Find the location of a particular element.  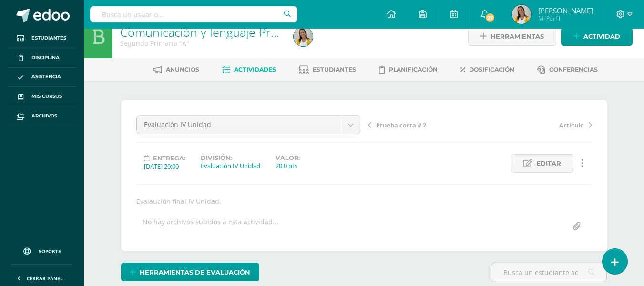

span: Mis cursos is located at coordinates (47, 96).